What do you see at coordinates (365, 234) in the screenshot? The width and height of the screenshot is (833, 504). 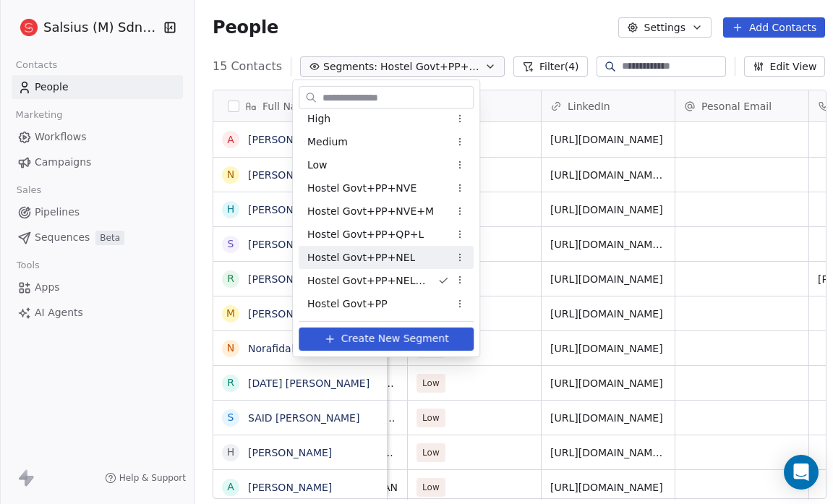 I see `span: Hostel Govt+PP+QP+L` at bounding box center [365, 234].